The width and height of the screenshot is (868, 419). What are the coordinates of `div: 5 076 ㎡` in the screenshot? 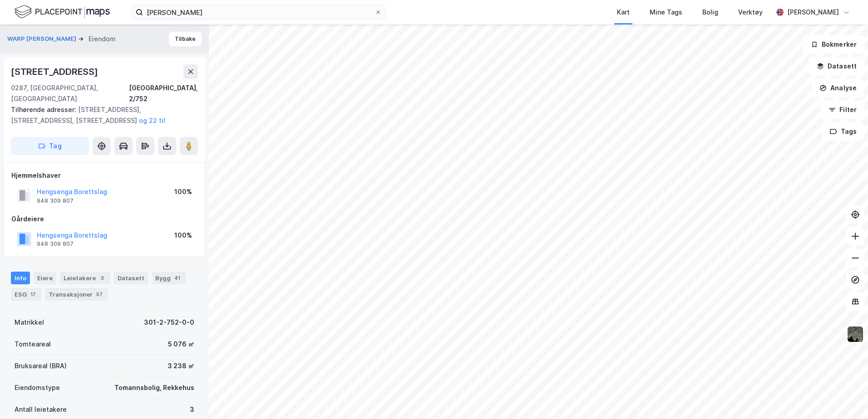 It's located at (181, 344).